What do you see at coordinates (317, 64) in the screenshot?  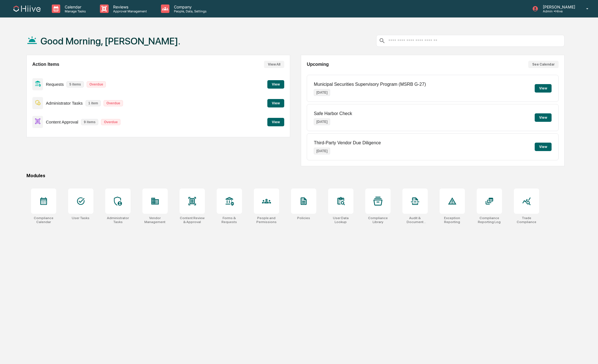 I see `h2: Upcoming` at bounding box center [317, 64].